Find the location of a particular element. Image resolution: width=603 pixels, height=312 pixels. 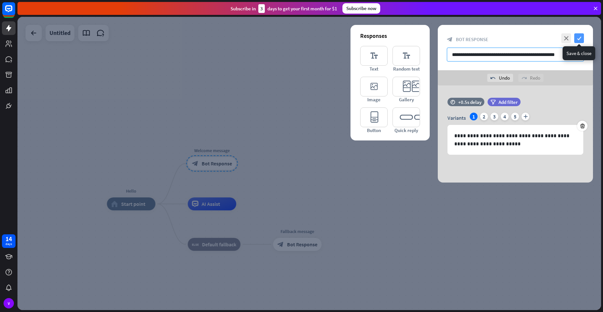

div: Subscribe now is located at coordinates (361, 8).